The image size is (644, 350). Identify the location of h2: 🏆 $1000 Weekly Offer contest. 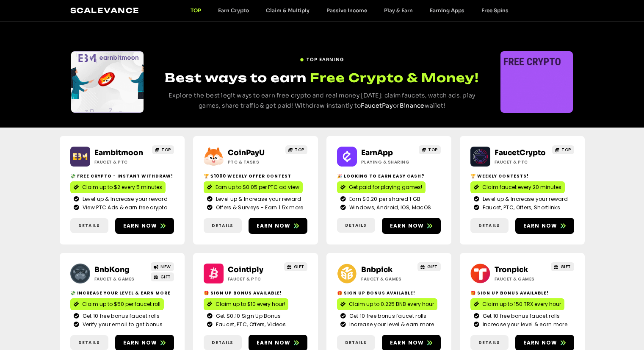
(255, 176).